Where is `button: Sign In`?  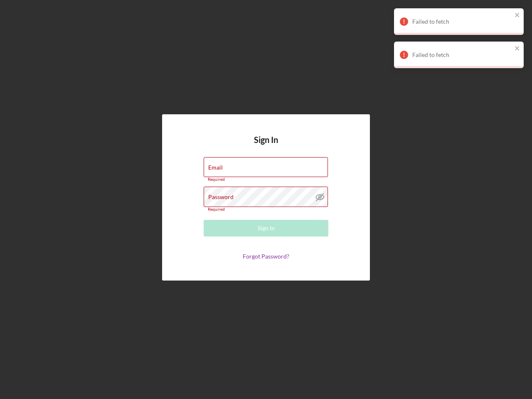 button: Sign In is located at coordinates (266, 229).